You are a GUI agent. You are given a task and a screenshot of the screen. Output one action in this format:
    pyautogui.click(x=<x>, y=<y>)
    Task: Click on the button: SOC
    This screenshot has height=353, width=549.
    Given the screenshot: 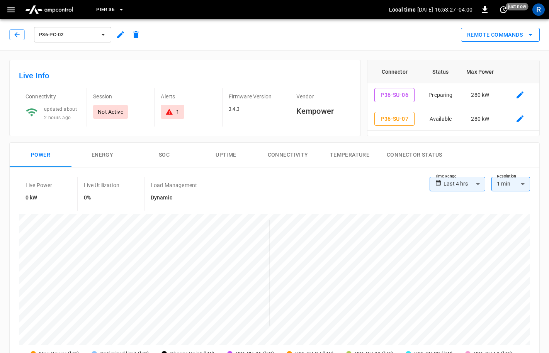 What is the action you would take?
    pyautogui.click(x=164, y=155)
    